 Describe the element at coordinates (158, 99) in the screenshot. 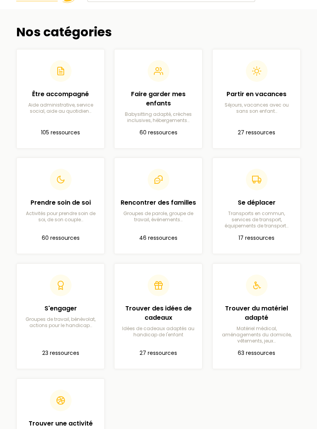

I see `a: Faire garder mes enfantsBabysitting adapté, crèches inclusives, hébergements…60 ressources` at that location.